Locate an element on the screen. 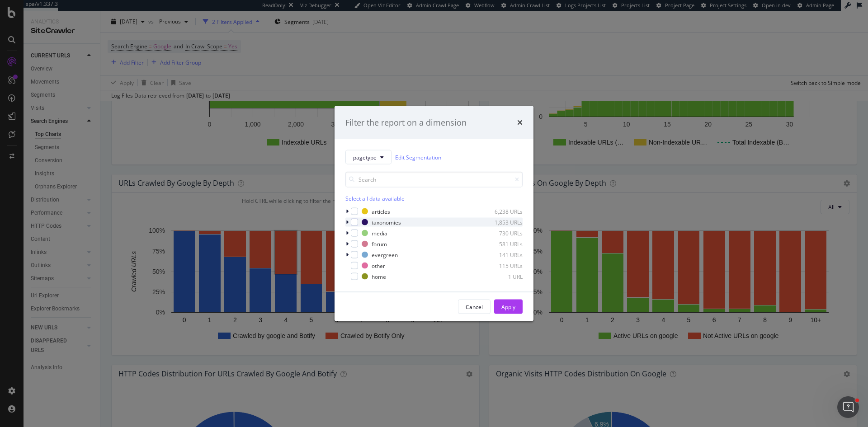  span: pagetype is located at coordinates (365, 157).